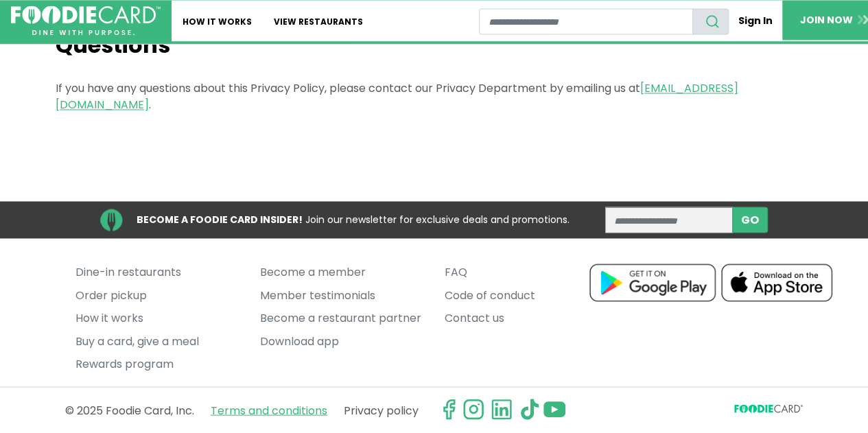 The width and height of the screenshot is (868, 433). What do you see at coordinates (586, 21) in the screenshot?
I see `input: restaurant search` at bounding box center [586, 21].